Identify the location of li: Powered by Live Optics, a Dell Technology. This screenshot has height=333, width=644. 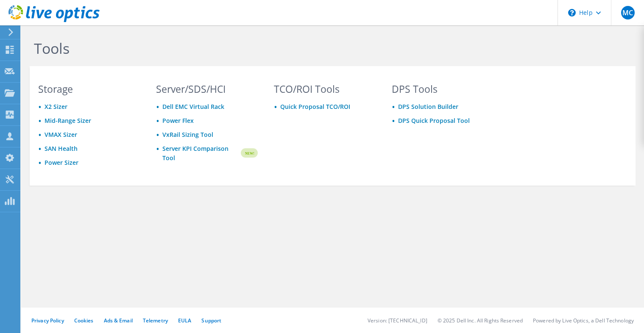
(584, 320).